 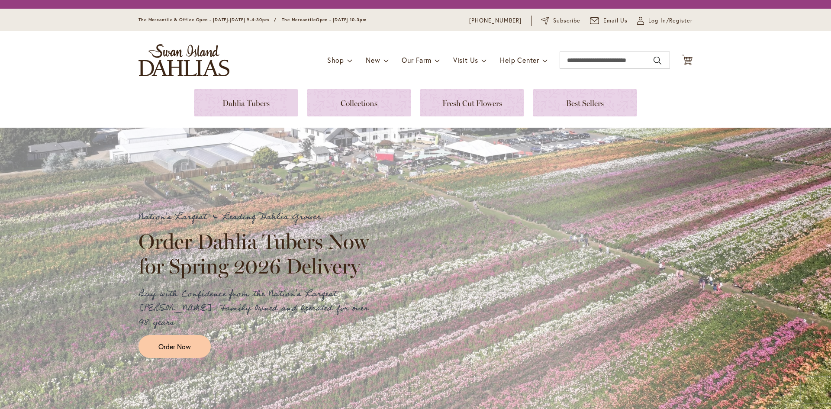 What do you see at coordinates (335, 60) in the screenshot?
I see `span: Shop` at bounding box center [335, 60].